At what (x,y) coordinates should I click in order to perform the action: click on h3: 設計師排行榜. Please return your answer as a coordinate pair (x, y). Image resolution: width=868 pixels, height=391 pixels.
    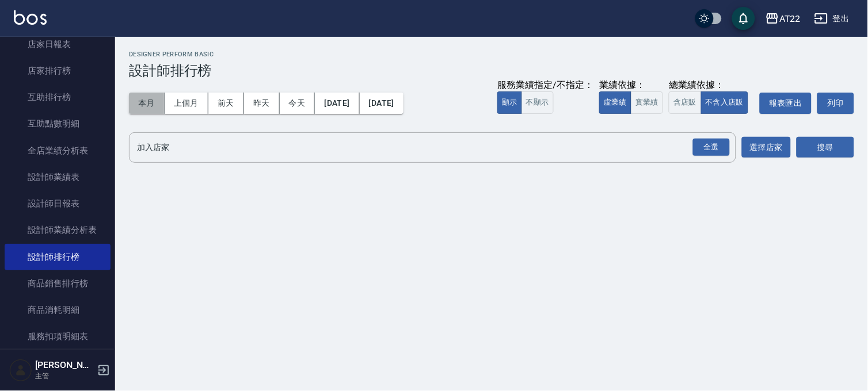
    Looking at the image, I should click on (492, 71).